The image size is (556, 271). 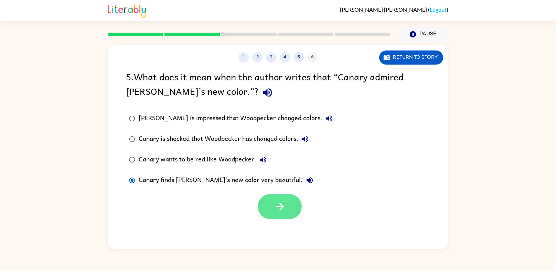 What do you see at coordinates (271, 57) in the screenshot?
I see `button: 3` at bounding box center [271, 57].